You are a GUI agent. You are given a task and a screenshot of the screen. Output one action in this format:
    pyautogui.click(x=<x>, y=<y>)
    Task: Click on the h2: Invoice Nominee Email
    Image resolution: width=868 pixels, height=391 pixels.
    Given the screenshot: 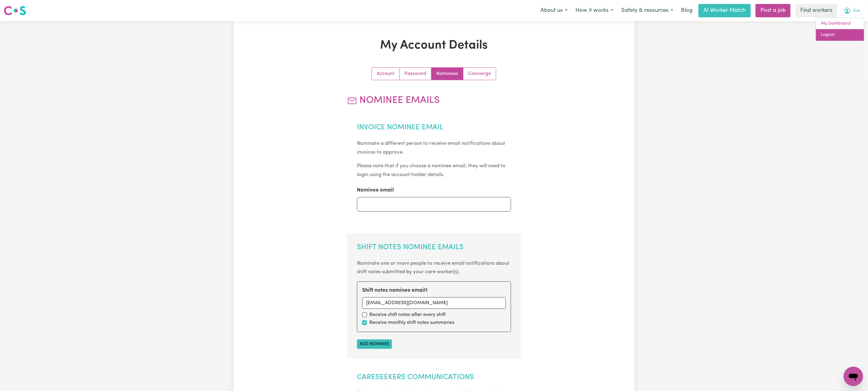 What is the action you would take?
    pyautogui.click(x=434, y=128)
    